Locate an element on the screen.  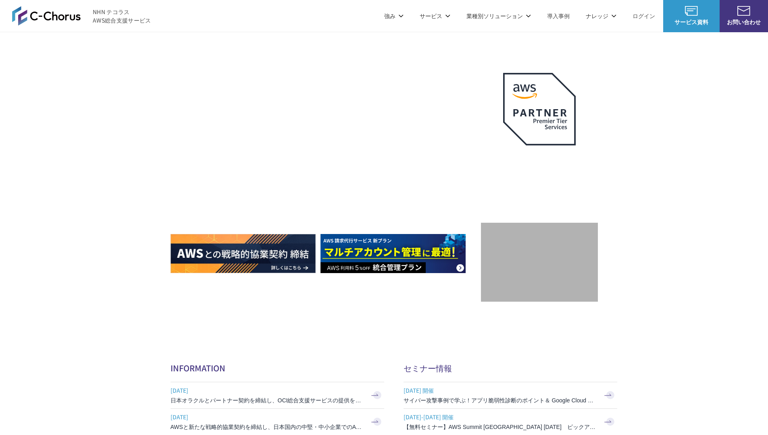
img: AWSとの戦略的協業契約 締結 is located at coordinates (243, 254).